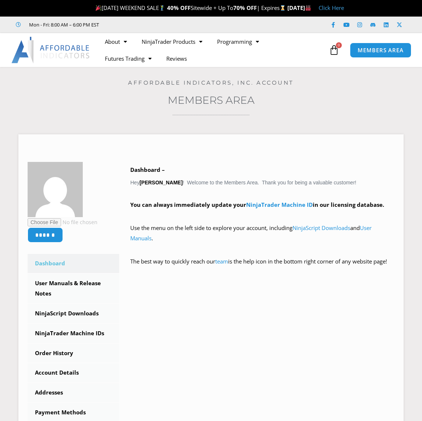 The image size is (422, 421). I want to click on span: MEMBERS AREA, so click(381, 50).